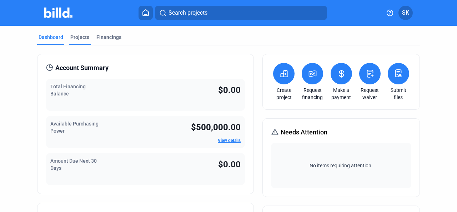 This screenshot has width=457, height=212. Describe the element at coordinates (284, 94) in the screenshot. I see `a: Create project` at that location.